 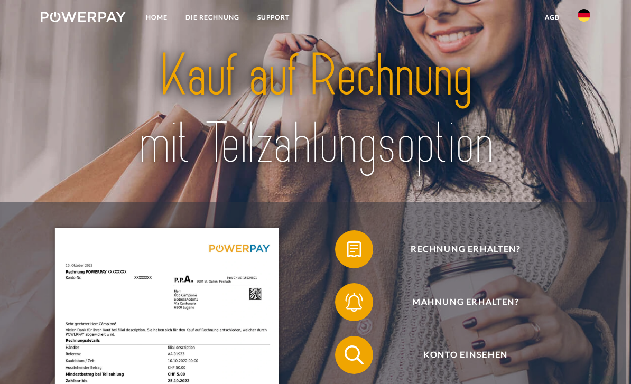 What do you see at coordinates (459, 302) in the screenshot?
I see `button: Mahnung erhalten?` at bounding box center [459, 302].